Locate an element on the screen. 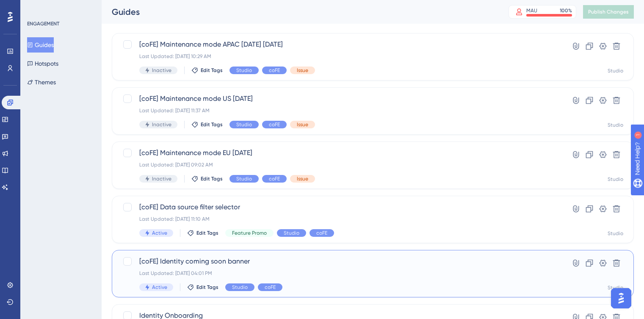 This screenshot has height=319, width=644. span: Need Help? is located at coordinates (36, 7).